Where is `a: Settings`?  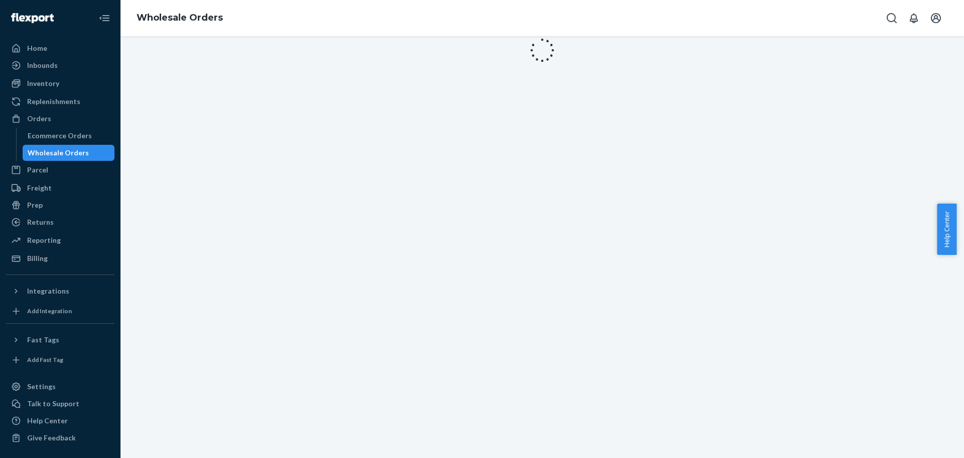 a: Settings is located at coordinates (60, 386).